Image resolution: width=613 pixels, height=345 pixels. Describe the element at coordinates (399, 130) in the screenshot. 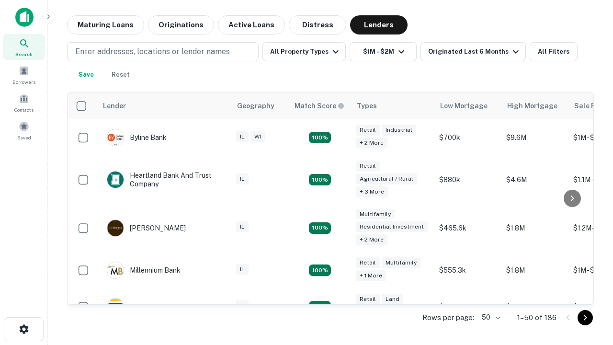

I see `div: Industrial` at that location.